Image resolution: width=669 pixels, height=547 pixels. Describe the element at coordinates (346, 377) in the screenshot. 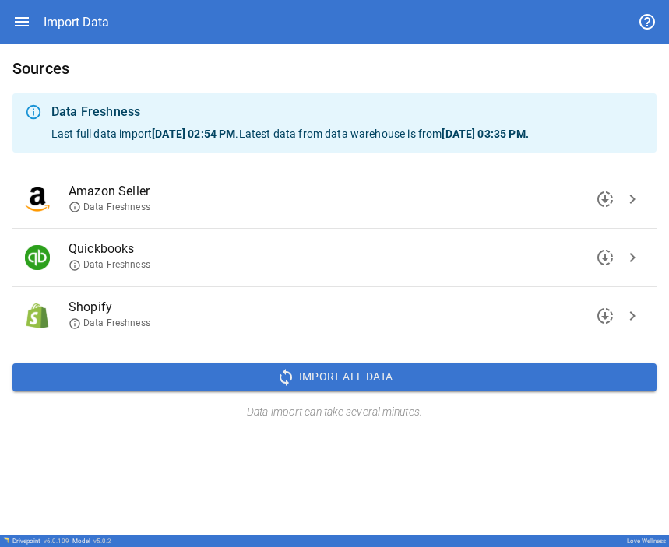

I see `span: Import All Data` at that location.